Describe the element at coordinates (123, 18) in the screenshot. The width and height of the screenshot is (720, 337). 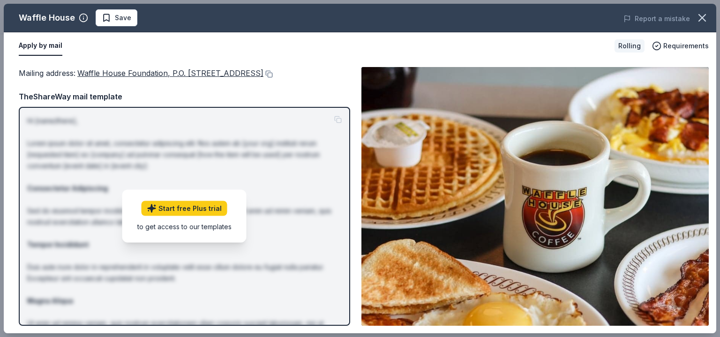
I see `span: Save` at that location.